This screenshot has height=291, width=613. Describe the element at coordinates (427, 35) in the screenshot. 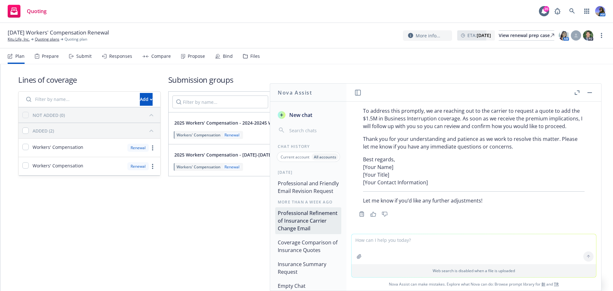

I see `button: More info...` at that location.